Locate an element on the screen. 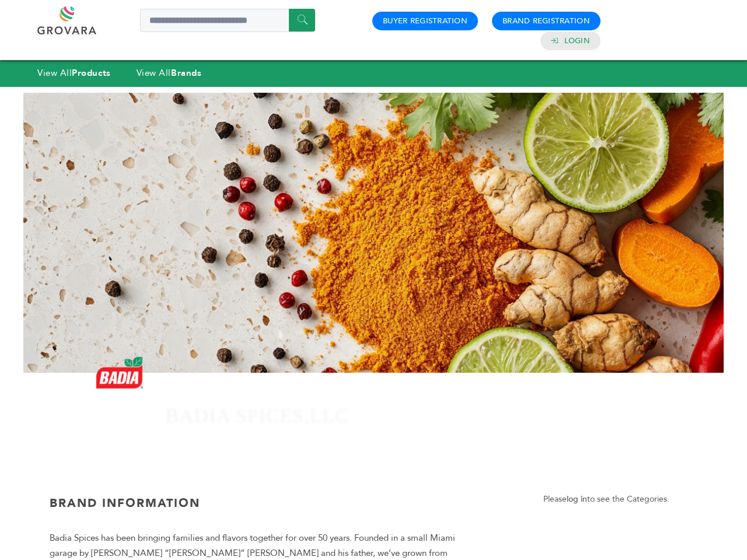  h1: BADIA SPICES,LLC is located at coordinates (258, 415).